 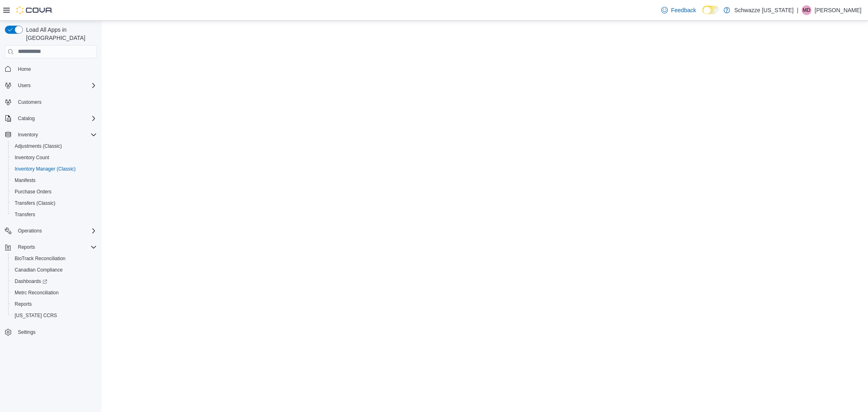 What do you see at coordinates (32, 158) in the screenshot?
I see `a: Inventory Count` at bounding box center [32, 158].